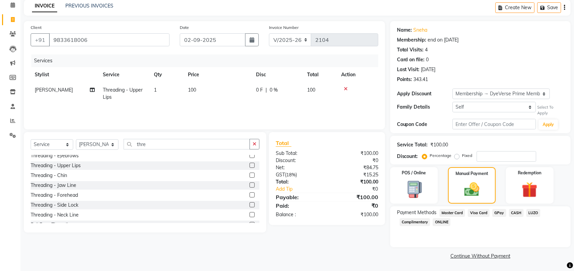 This screenshot has width=574, height=271. I want to click on th: Total, so click(320, 75).